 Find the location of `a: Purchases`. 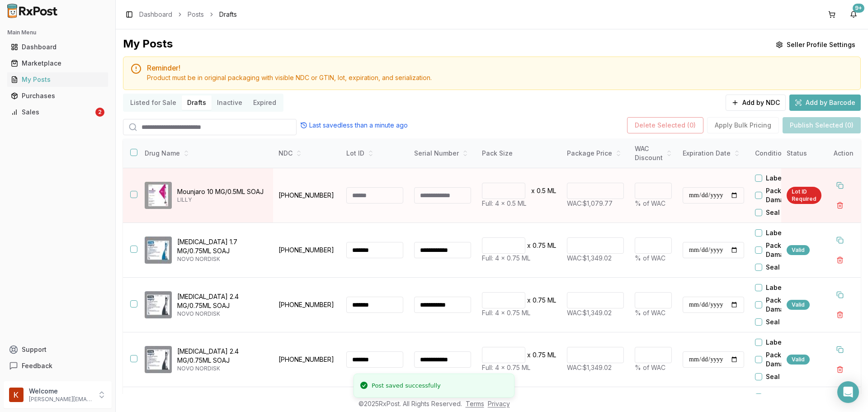

a: Purchases is located at coordinates (58, 96).